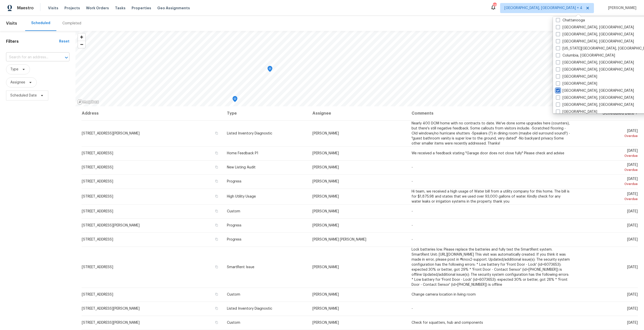 The width and height of the screenshot is (644, 330). What do you see at coordinates (241, 168) in the screenshot?
I see `span: New Listing Audit` at bounding box center [241, 168].